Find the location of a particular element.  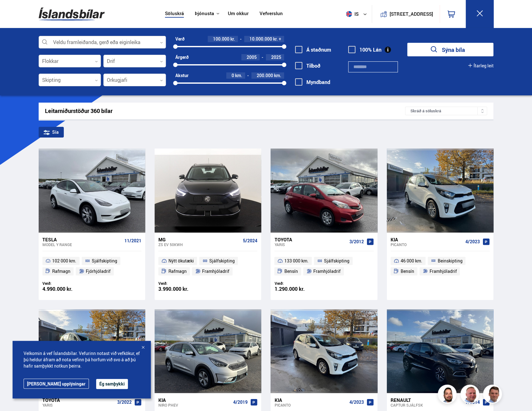

label: Tilboð is located at coordinates (308, 66).